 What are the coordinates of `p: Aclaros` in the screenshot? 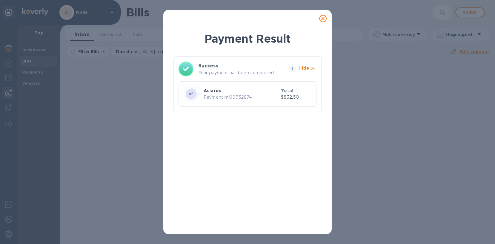 It's located at (241, 91).